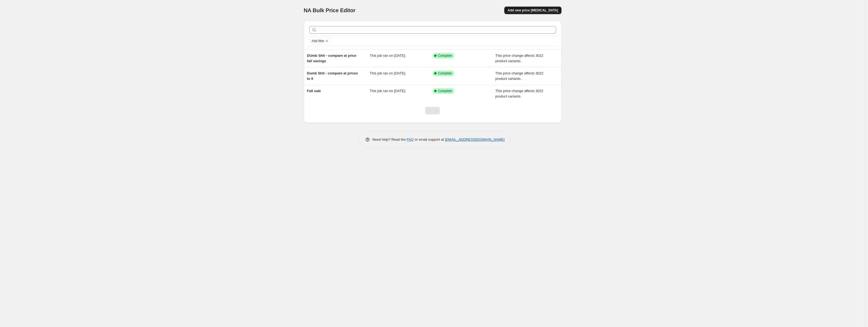  What do you see at coordinates (314, 91) in the screenshot?
I see `span: Fall sale` at bounding box center [314, 91].